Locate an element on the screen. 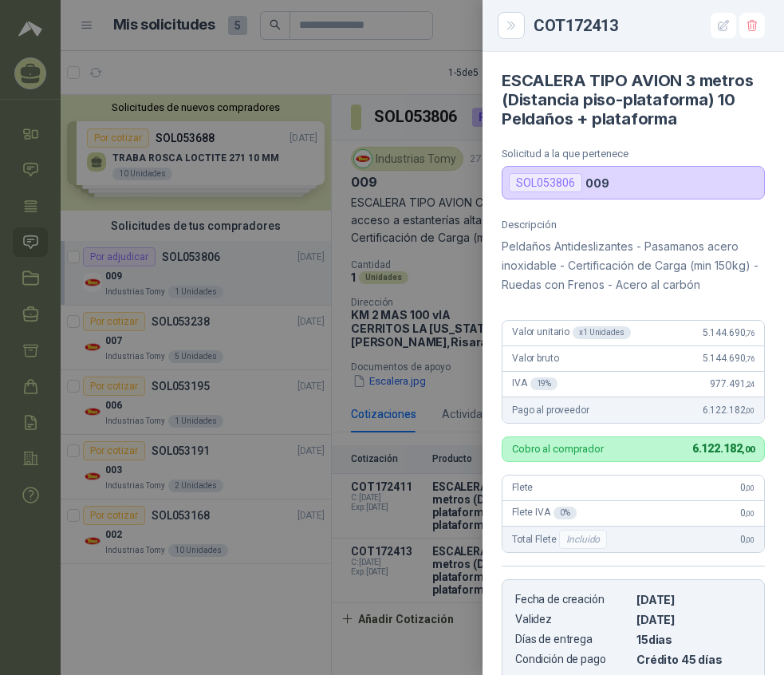 The height and width of the screenshot is (675, 784). p: Cobro al comprador is located at coordinates (557, 448).